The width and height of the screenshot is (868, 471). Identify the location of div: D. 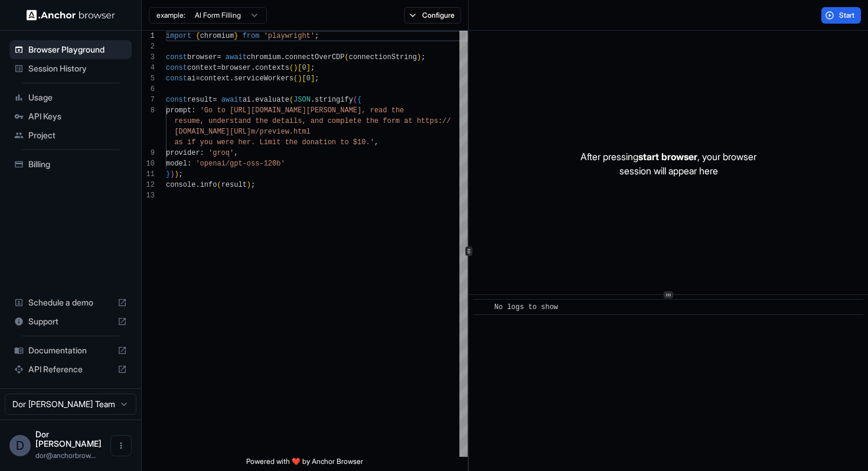
(20, 445).